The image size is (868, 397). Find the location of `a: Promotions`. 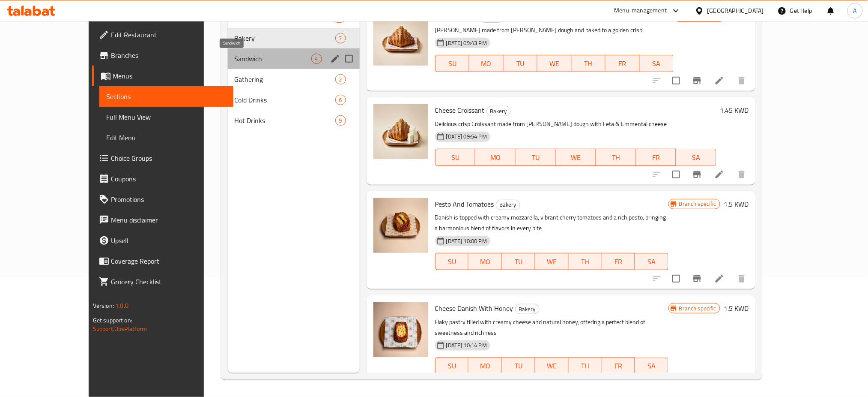

a: Promotions is located at coordinates (163, 199).